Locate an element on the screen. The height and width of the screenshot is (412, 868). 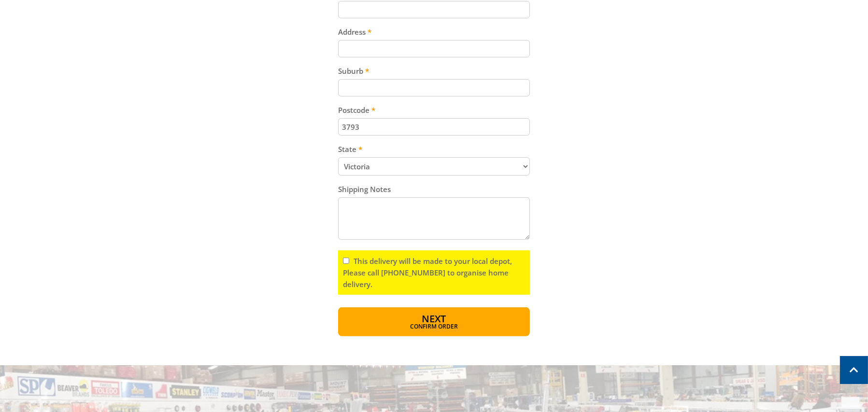
span: Next is located at coordinates (434, 318).